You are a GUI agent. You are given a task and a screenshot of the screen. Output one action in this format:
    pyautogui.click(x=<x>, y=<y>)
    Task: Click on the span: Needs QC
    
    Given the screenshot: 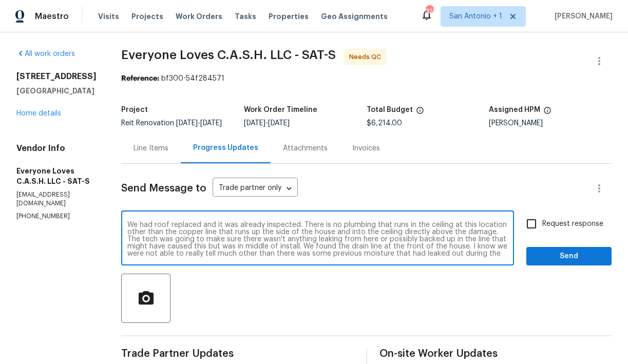 What is the action you would take?
    pyautogui.click(x=367, y=57)
    